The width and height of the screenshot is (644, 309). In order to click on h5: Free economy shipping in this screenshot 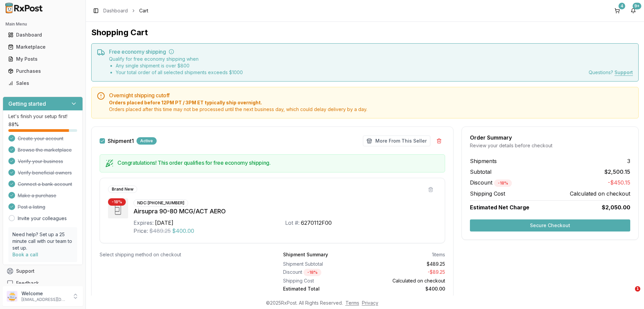, I will do `click(371, 52)`.